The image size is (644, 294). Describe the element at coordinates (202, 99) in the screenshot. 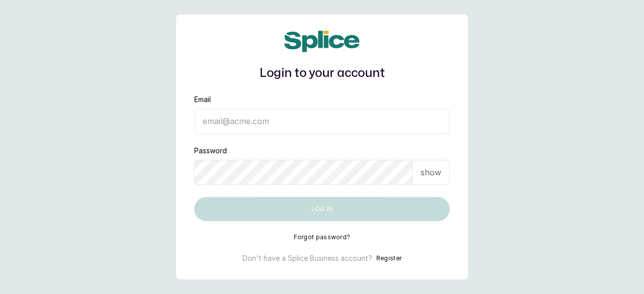

I see `label: Email` at that location.